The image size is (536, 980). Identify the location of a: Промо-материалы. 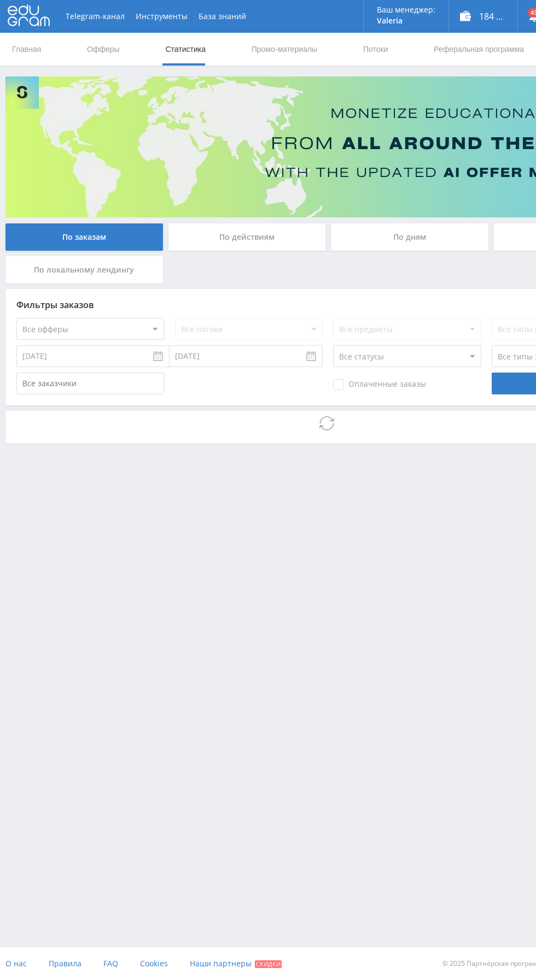
(285, 49).